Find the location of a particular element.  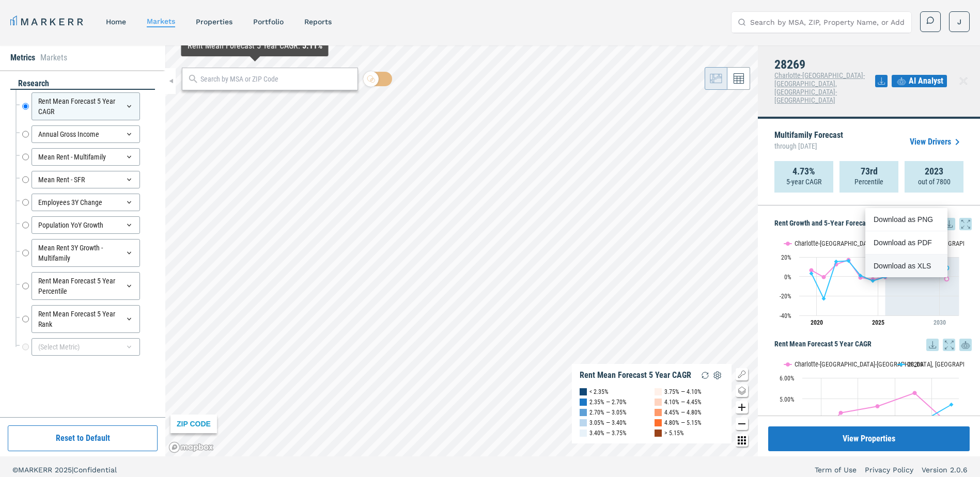

text: 5.00% is located at coordinates (787, 400).